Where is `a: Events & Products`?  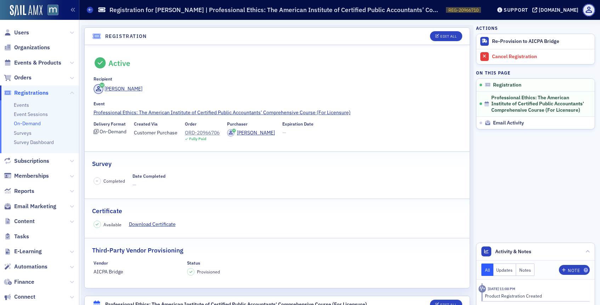
a: Events & Products is located at coordinates (33, 63).